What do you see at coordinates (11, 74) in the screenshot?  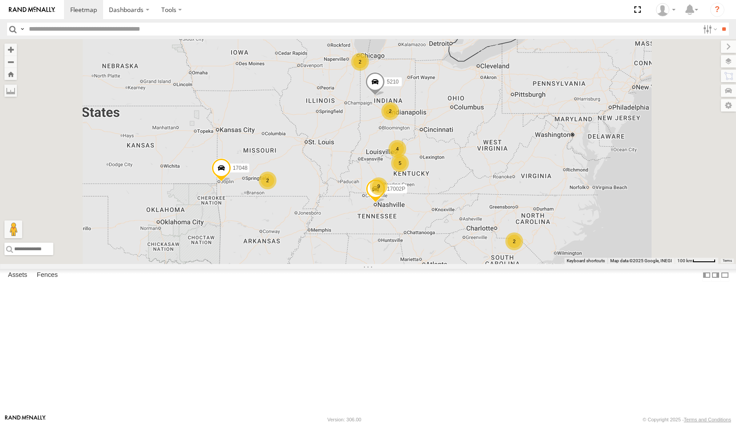 I see `button: Zoom Home` at bounding box center [11, 74].